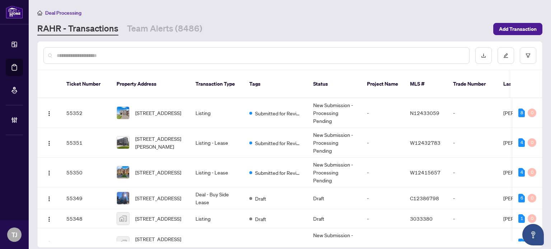  What do you see at coordinates (421, 219) in the screenshot?
I see `span: 3033380` at bounding box center [421, 219].